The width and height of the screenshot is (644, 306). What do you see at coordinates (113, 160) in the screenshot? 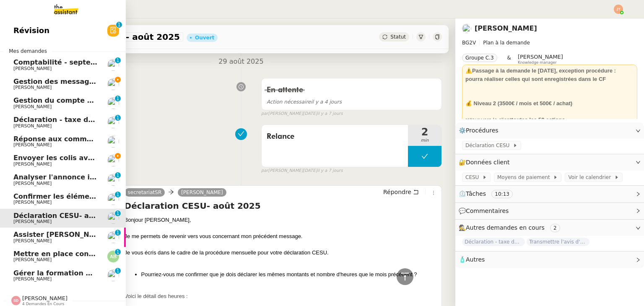
I see `img: users%2Frk9QlxVzICebA9ovUeCv0S2PdH62%2Favatar%2Fte%CC%81le%CC%81chargement.jpeg` at bounding box center [113, 160].